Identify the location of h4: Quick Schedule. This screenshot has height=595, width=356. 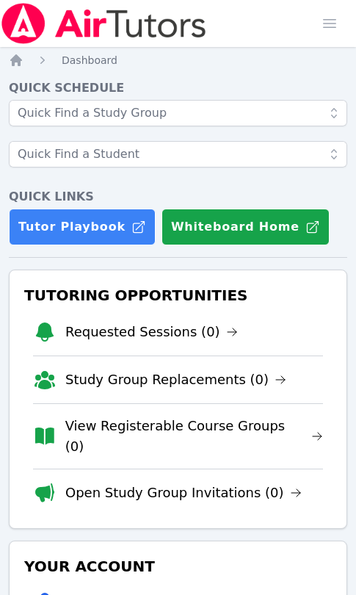
(178, 88).